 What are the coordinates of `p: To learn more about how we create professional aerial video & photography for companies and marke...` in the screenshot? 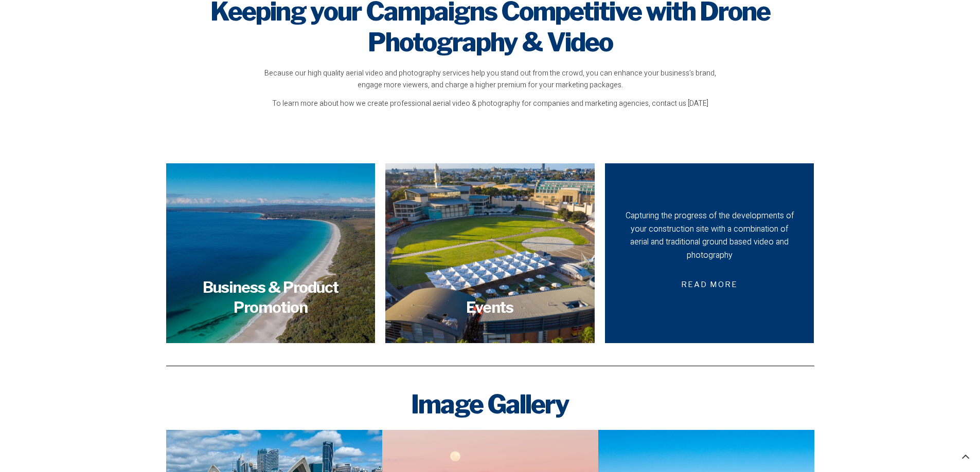 It's located at (490, 104).